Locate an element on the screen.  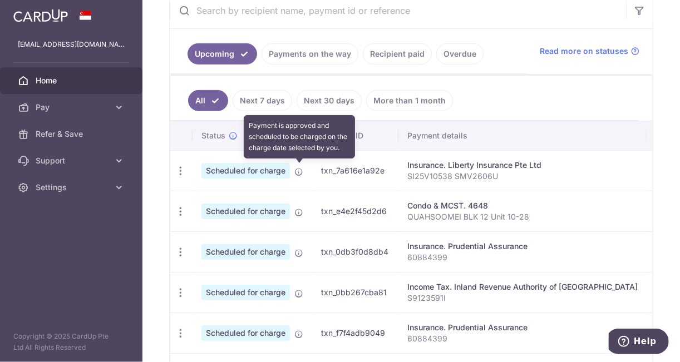
span: Support is located at coordinates (72, 161).